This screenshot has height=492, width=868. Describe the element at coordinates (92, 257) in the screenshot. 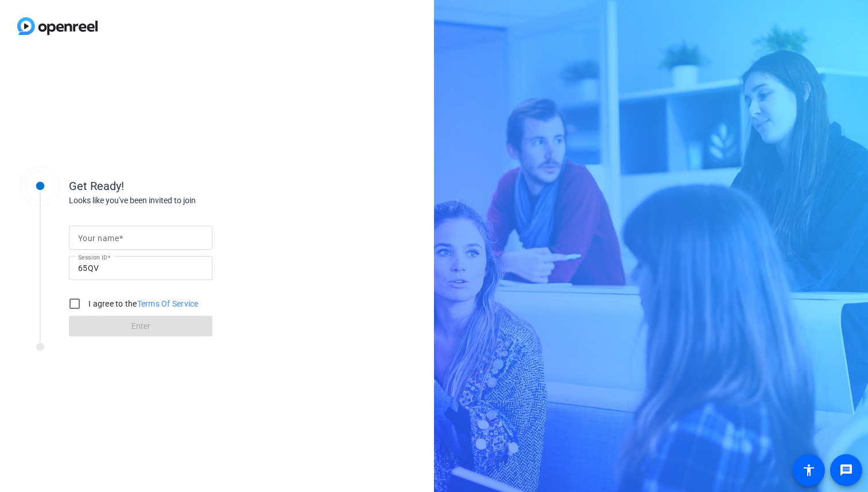

I see `mat-label: Session ID` at that location.